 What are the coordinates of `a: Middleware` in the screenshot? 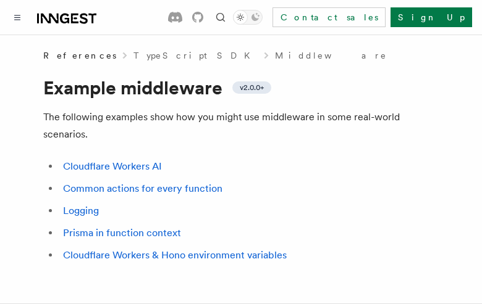 It's located at (331, 56).